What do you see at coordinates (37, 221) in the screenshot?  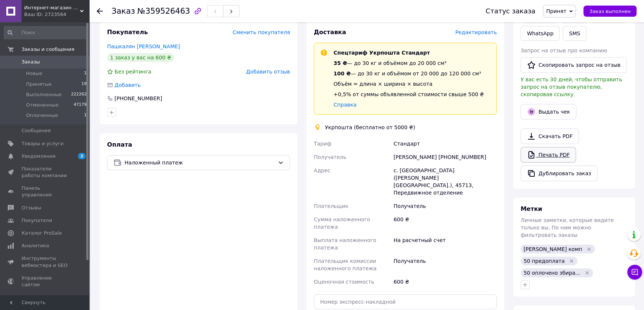 I see `span: Покупатели` at bounding box center [37, 221].